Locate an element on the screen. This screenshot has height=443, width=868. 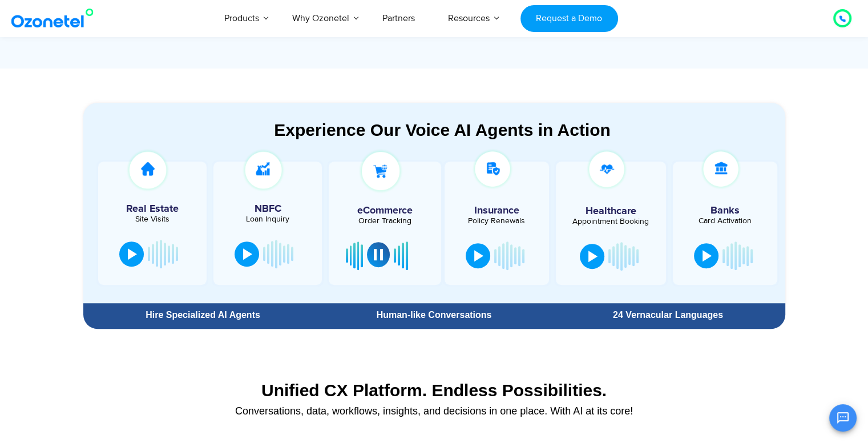
div: Loan Inquiry is located at coordinates (268, 219).